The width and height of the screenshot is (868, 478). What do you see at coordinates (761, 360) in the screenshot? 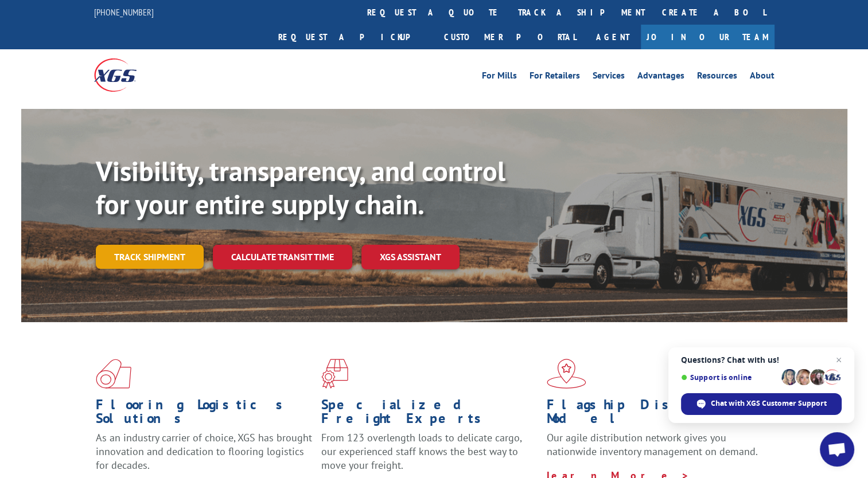
I see `span: Questions? Chat with us!` at bounding box center [761, 360].